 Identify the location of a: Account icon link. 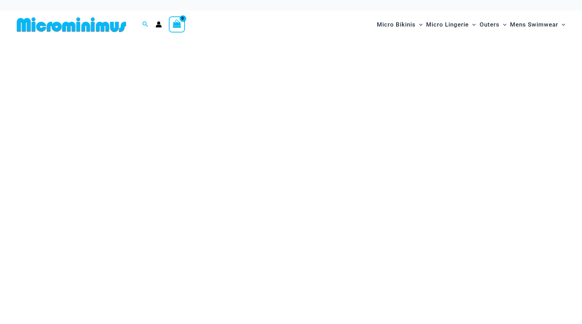
(159, 24).